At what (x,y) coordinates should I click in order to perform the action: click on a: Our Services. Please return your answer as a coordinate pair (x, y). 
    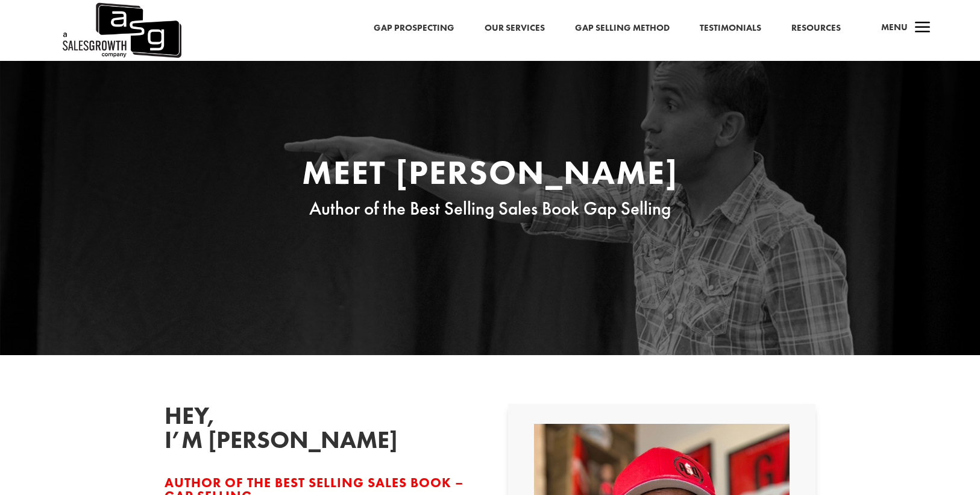
    Looking at the image, I should click on (514, 29).